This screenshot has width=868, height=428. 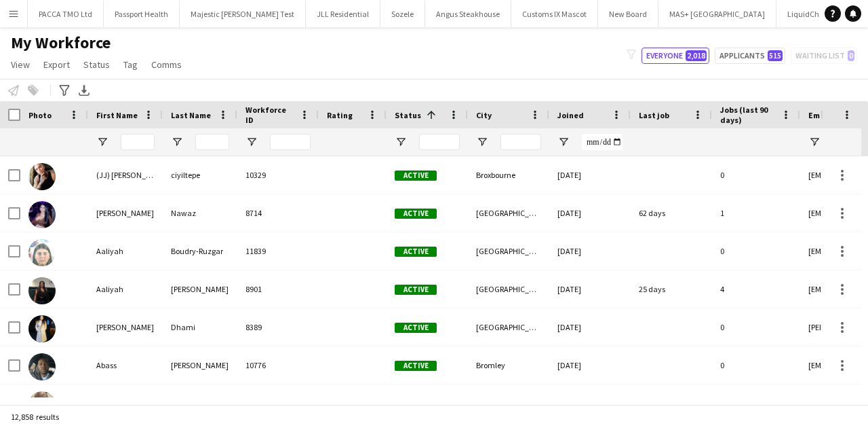 I want to click on button: Customs IX Mascot, so click(x=555, y=13).